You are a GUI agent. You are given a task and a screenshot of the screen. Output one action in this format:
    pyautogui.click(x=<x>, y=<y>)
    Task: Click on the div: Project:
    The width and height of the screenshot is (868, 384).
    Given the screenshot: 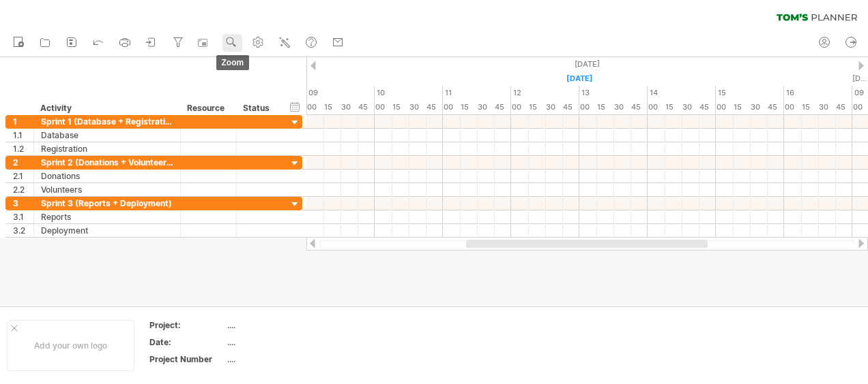 What is the action you would take?
    pyautogui.click(x=187, y=325)
    